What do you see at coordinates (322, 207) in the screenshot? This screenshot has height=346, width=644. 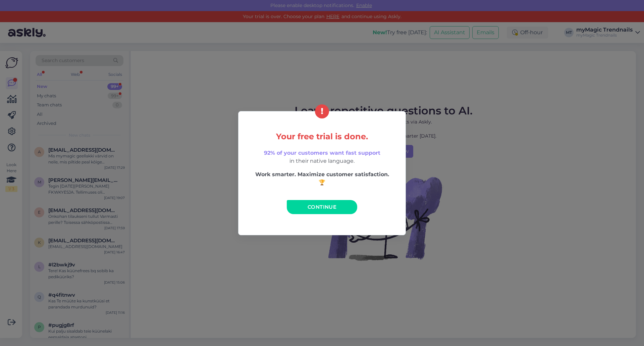 I see `a: Continue` at bounding box center [322, 207].